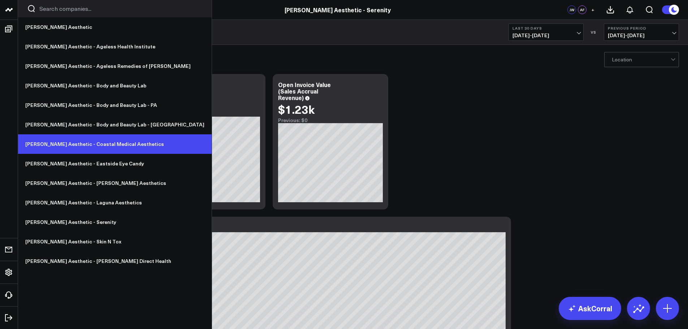 Image resolution: width=688 pixels, height=329 pixels. Describe the element at coordinates (121, 9) in the screenshot. I see `input: Search companies input` at that location.